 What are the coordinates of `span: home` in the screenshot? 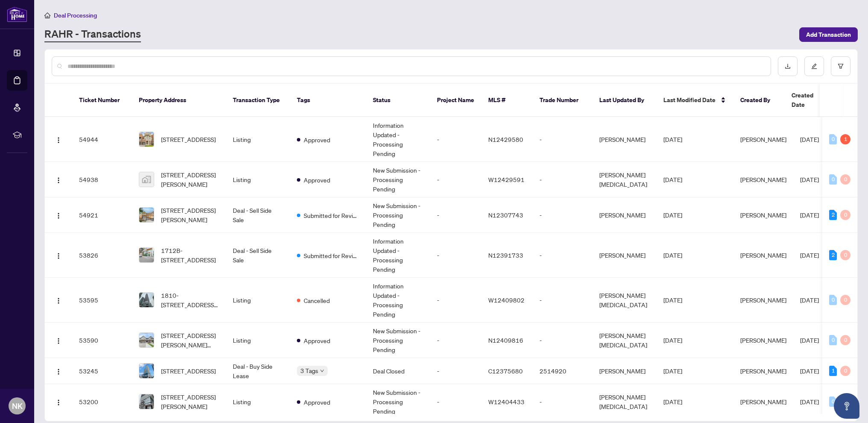 It's located at (48, 16).